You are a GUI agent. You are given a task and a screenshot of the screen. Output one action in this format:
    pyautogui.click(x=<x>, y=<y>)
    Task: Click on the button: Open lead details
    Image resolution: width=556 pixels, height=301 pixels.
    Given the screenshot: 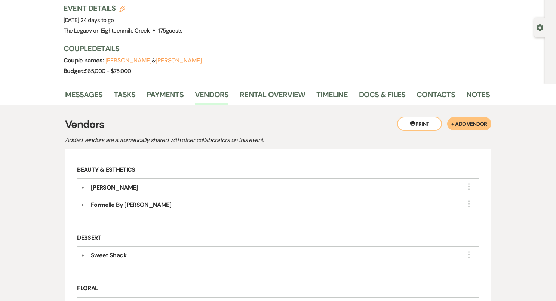 What is the action you would take?
    pyautogui.click(x=540, y=27)
    